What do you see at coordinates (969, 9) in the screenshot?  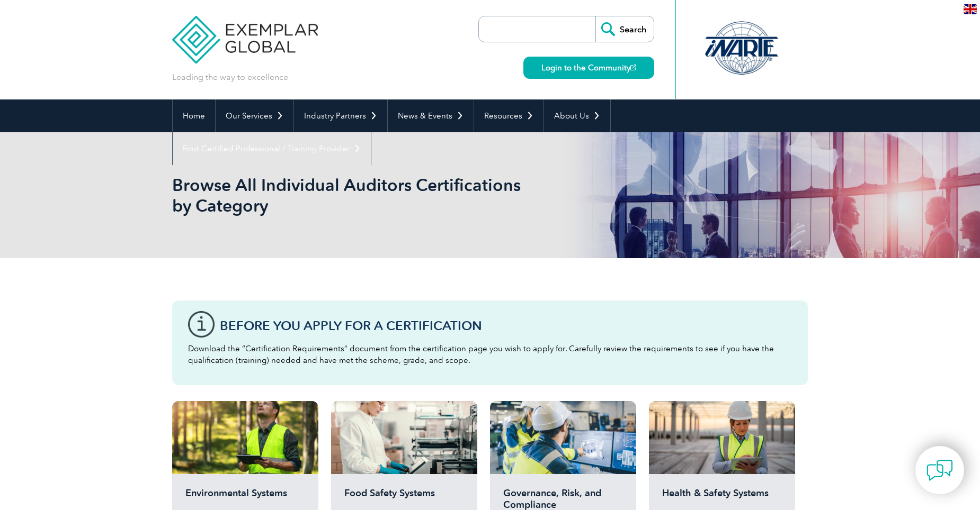 I see `img: en` at bounding box center [969, 9].